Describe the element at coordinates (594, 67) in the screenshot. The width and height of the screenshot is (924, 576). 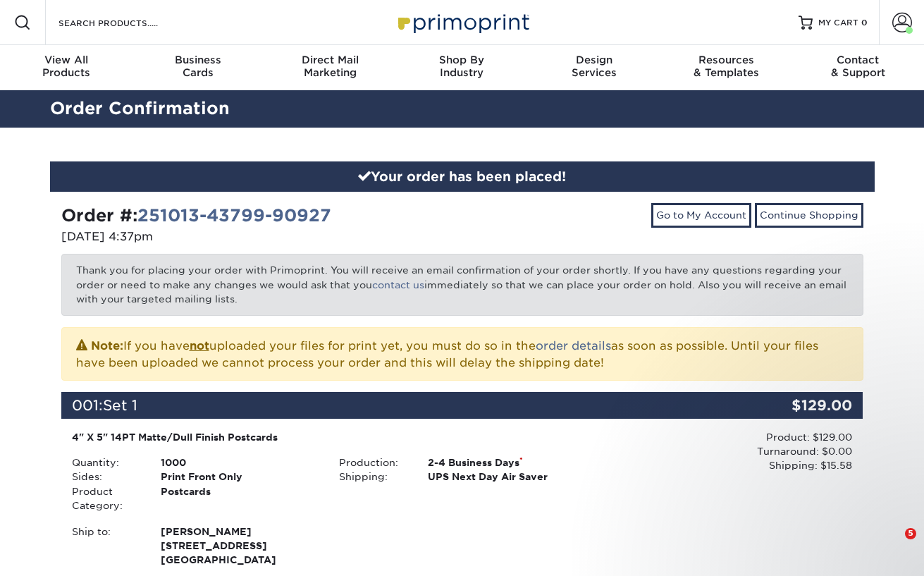
I see `div: Services` at that location.